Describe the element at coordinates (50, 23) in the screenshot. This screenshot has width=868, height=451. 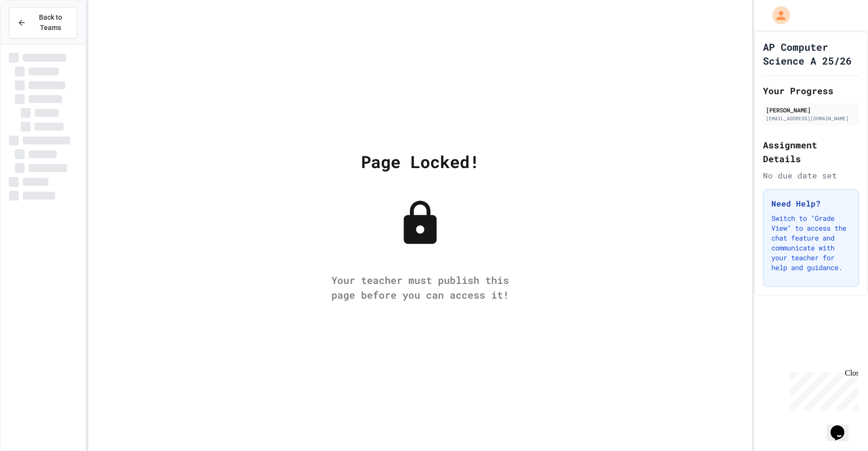
I see `span: Back to Teams` at that location.